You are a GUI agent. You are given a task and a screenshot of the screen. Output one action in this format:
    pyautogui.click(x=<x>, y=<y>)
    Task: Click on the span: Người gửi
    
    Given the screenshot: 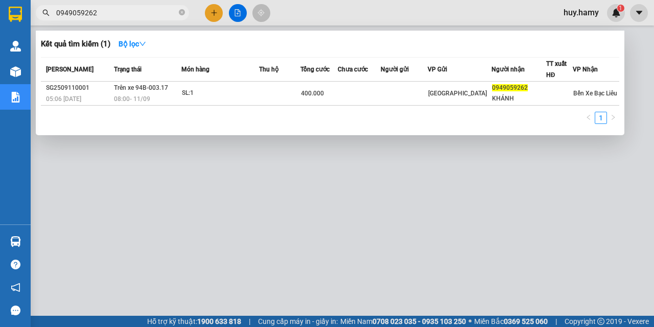 What is the action you would take?
    pyautogui.click(x=394, y=69)
    